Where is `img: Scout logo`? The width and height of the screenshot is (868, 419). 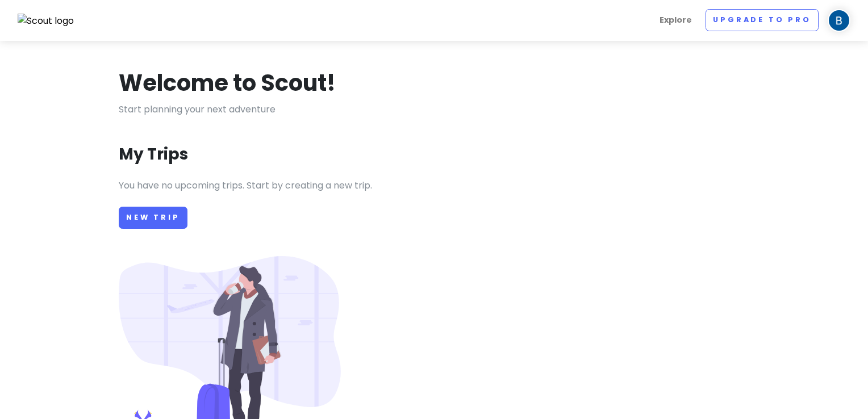
img: Scout logo is located at coordinates (46, 21).